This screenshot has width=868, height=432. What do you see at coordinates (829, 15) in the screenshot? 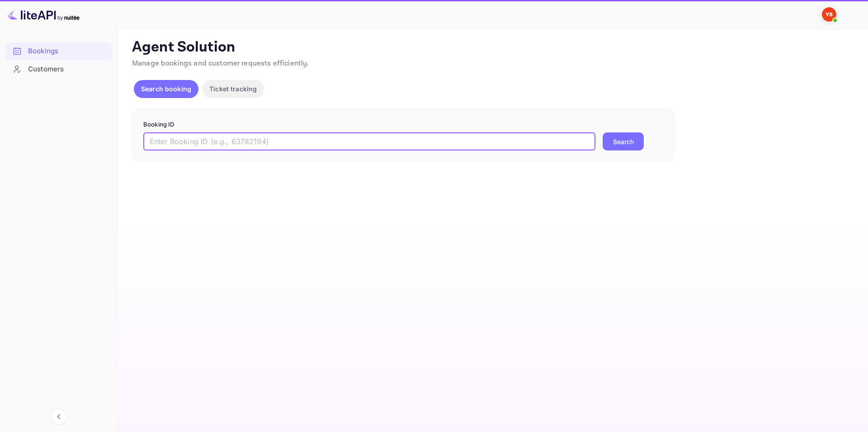
I see `img: Yandex Support` at bounding box center [829, 15].